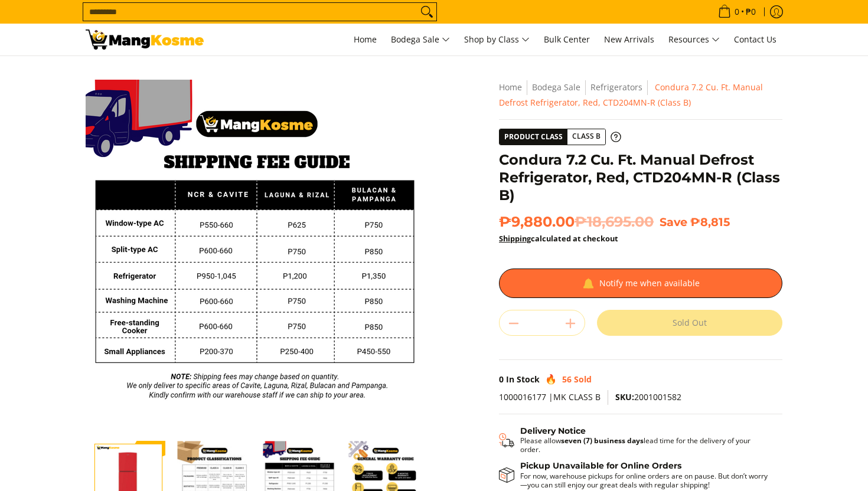  I want to click on del: ₱18,695.00, so click(614, 222).